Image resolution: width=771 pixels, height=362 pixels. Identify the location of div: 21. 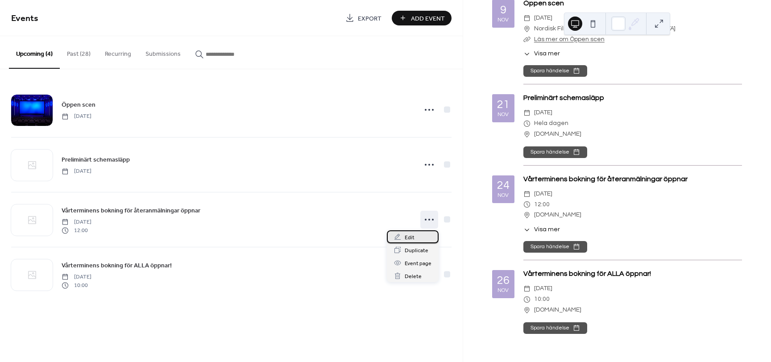
(503, 104).